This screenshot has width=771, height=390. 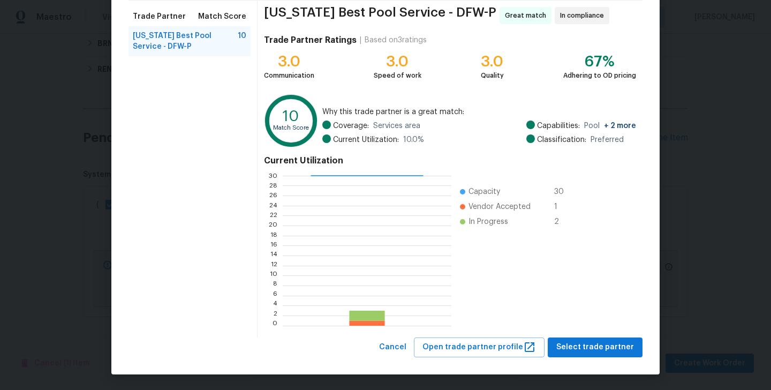 What do you see at coordinates (274, 245) in the screenshot?
I see `text: 16` at bounding box center [274, 245].